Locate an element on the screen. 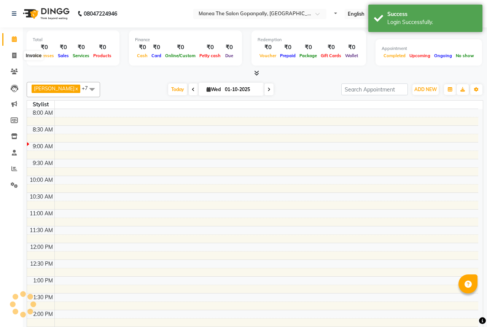  a: x is located at coordinates (76, 88).